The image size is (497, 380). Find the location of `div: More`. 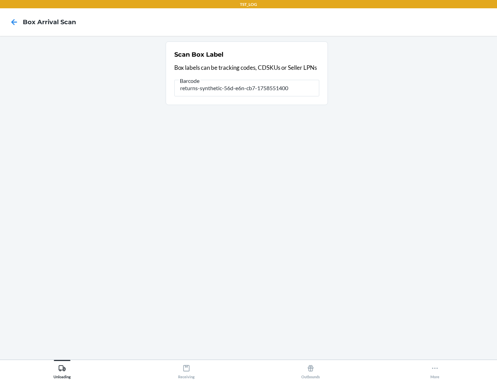

div: More is located at coordinates (435, 370).